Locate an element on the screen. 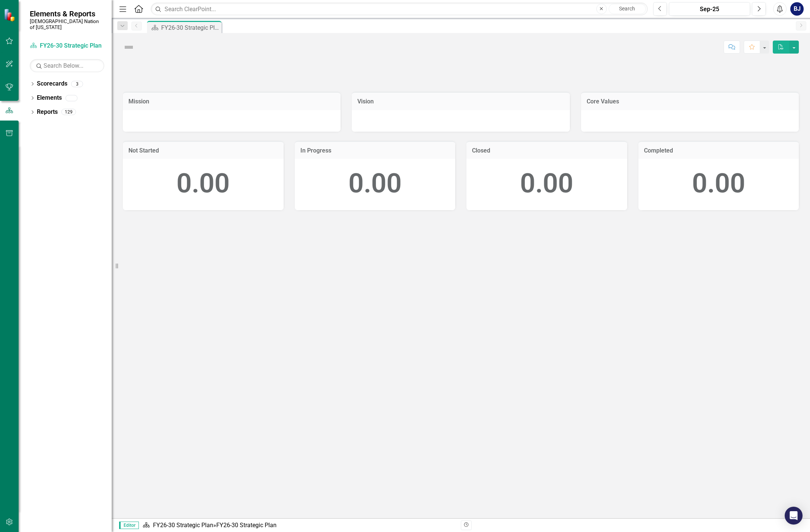 The width and height of the screenshot is (810, 532). a: Reports is located at coordinates (47, 112).